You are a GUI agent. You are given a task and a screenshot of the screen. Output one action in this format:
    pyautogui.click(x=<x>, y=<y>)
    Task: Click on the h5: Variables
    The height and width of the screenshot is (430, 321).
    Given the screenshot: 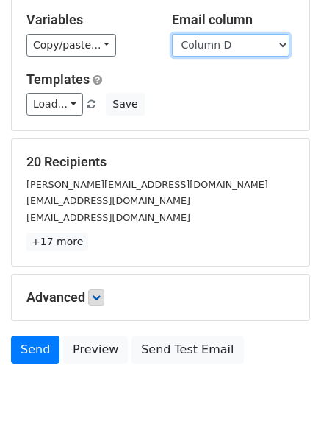 What is the action you would take?
    pyautogui.click(x=88, y=20)
    